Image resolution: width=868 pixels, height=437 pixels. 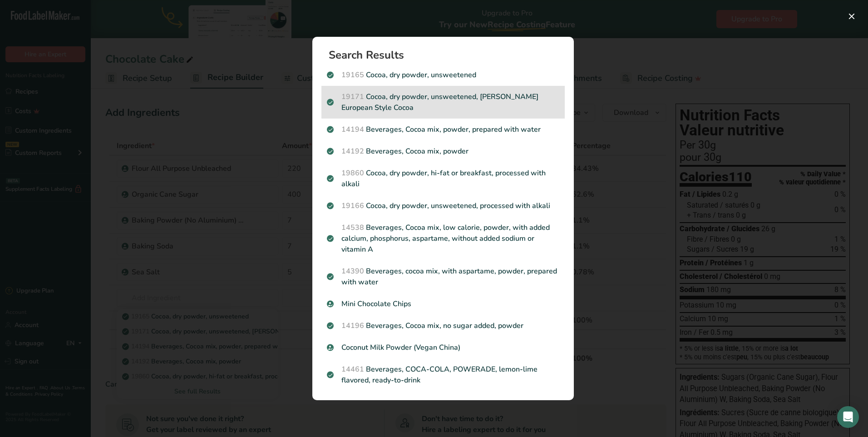 What do you see at coordinates (443, 277) in the screenshot?
I see `p: Beverages, cocoa mix, with aspartame, powder, prepared with water` at bounding box center [443, 277].